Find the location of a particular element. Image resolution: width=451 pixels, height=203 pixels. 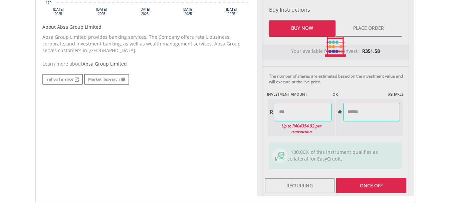

div: Learn more about is located at coordinates (147, 64).